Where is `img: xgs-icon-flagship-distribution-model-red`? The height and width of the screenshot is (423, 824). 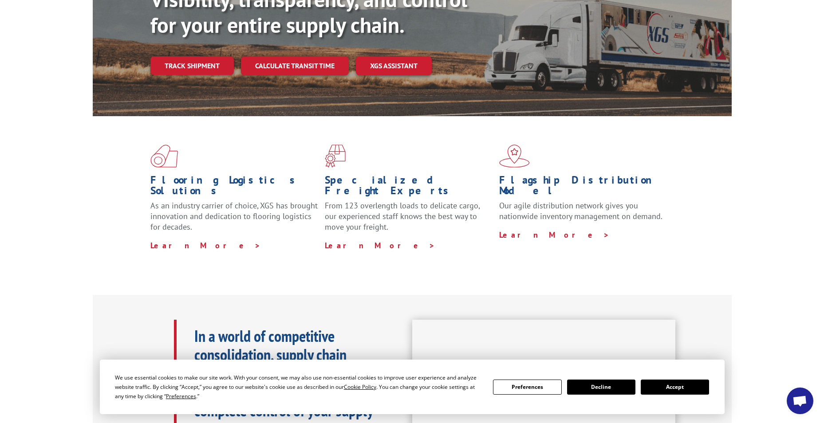 img: xgs-icon-flagship-distribution-model-red is located at coordinates (514, 156).